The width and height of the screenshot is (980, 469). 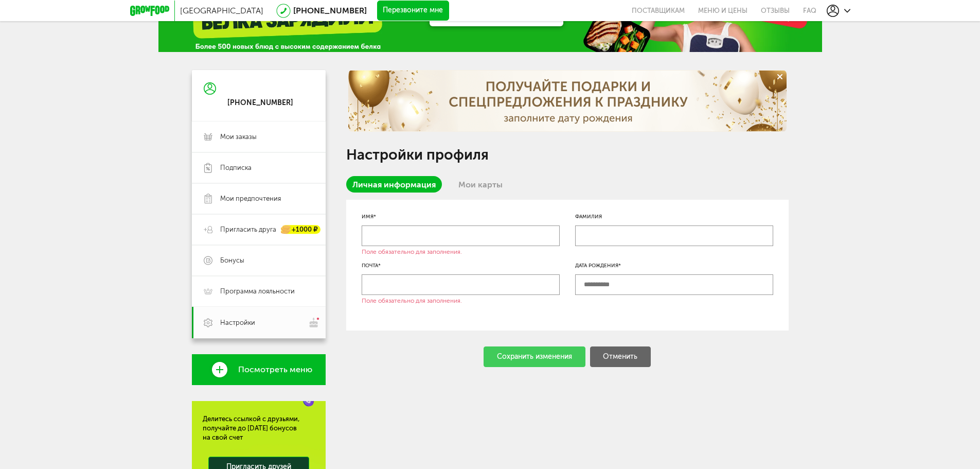 What do you see at coordinates (251, 199) in the screenshot?
I see `span: Мои предпочтения` at bounding box center [251, 199].